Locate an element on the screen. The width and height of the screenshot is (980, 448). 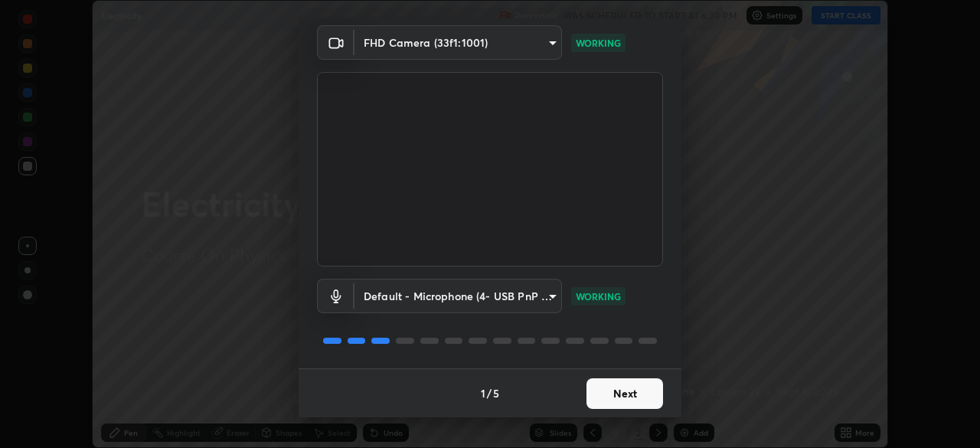
h4: 1 is located at coordinates (483, 393).